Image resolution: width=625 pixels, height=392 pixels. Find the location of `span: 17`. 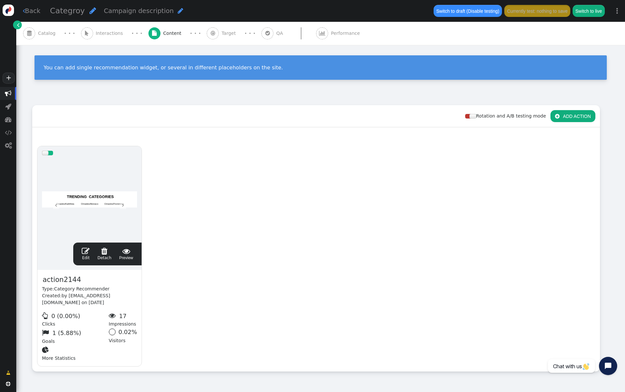

span: 17 is located at coordinates (123, 316).